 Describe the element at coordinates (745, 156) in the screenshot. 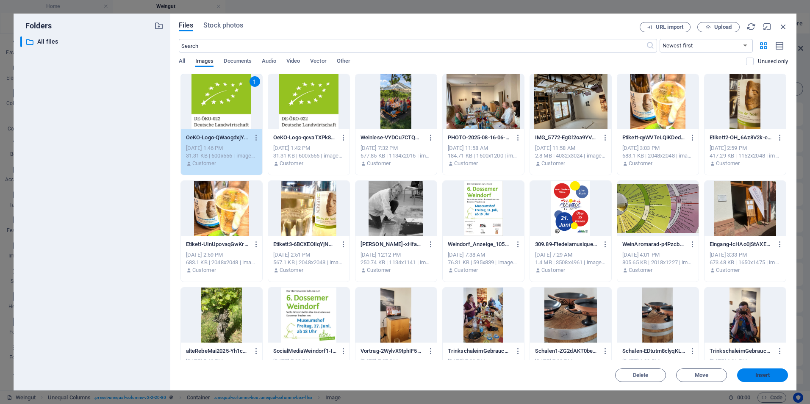

I see `div: 417.29 KB | 1152x2048 | image/jpeg` at that location.